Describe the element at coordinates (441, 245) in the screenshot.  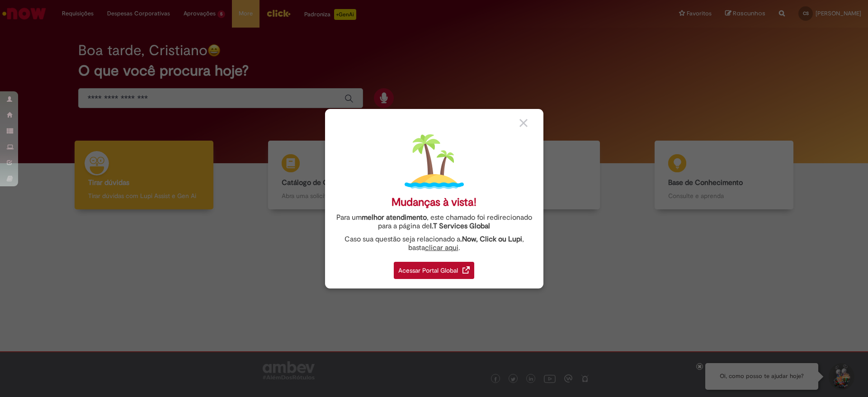
I see `a: clicar aqui` at that location.